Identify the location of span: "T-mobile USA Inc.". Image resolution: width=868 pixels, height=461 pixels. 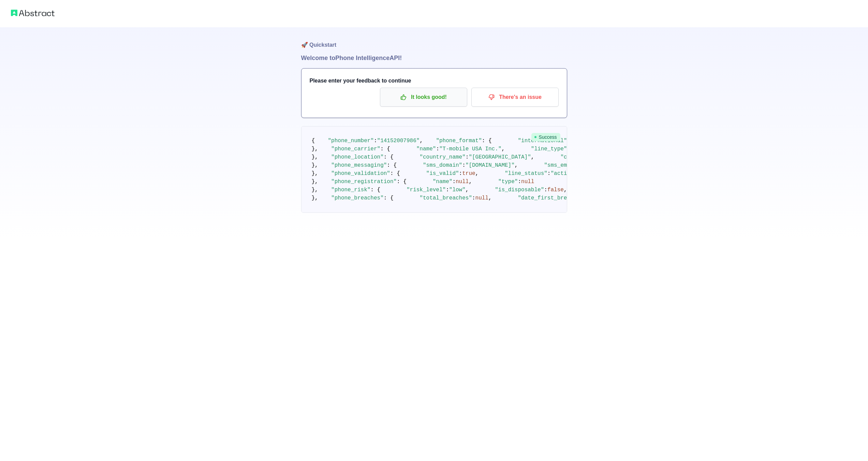
(470, 149).